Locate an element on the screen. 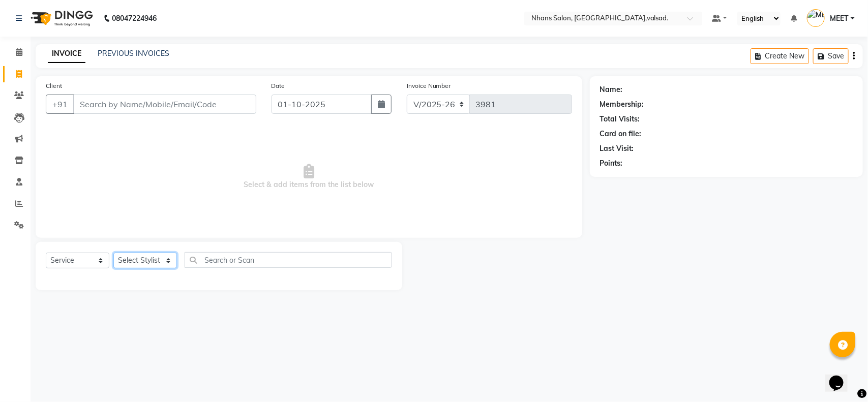 The image size is (868, 402). button: Create New is located at coordinates (779, 56).